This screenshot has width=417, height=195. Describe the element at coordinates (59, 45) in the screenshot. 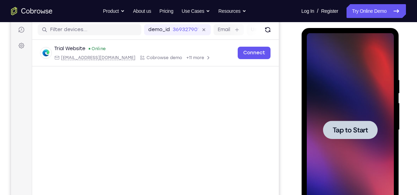

I see `div: Trial Website` at that location.